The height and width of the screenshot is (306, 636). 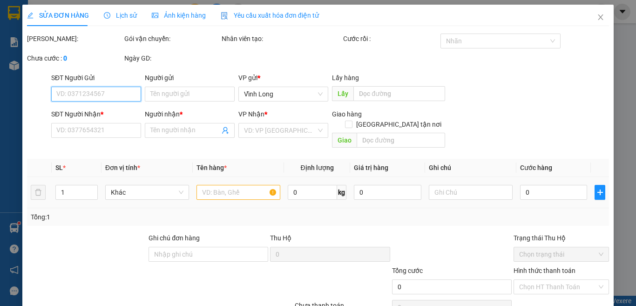 What do you see at coordinates (545, 271) in the screenshot?
I see `label: Hình thức thanh toán` at bounding box center [545, 271].